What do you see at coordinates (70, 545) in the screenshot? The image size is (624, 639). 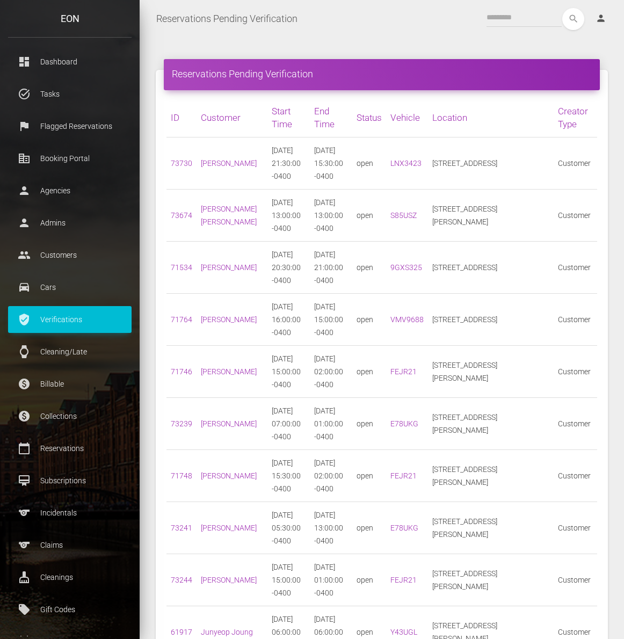 I see `p: Claims` at bounding box center [70, 545].